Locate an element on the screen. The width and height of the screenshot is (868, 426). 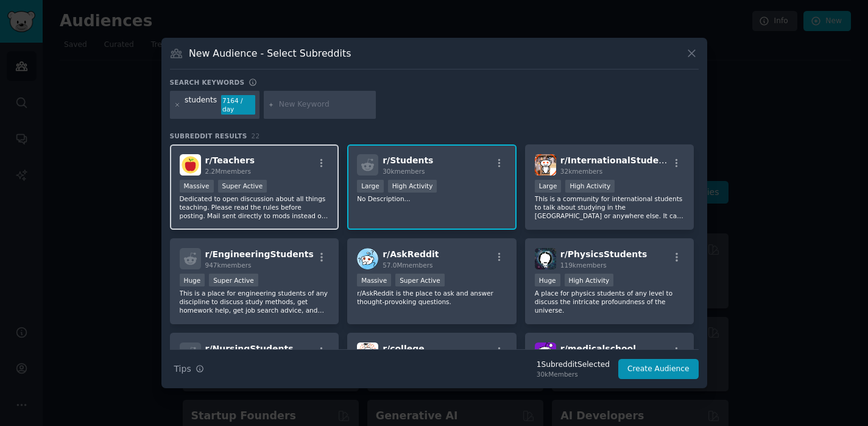
img: medicalschool is located at coordinates (546, 353).